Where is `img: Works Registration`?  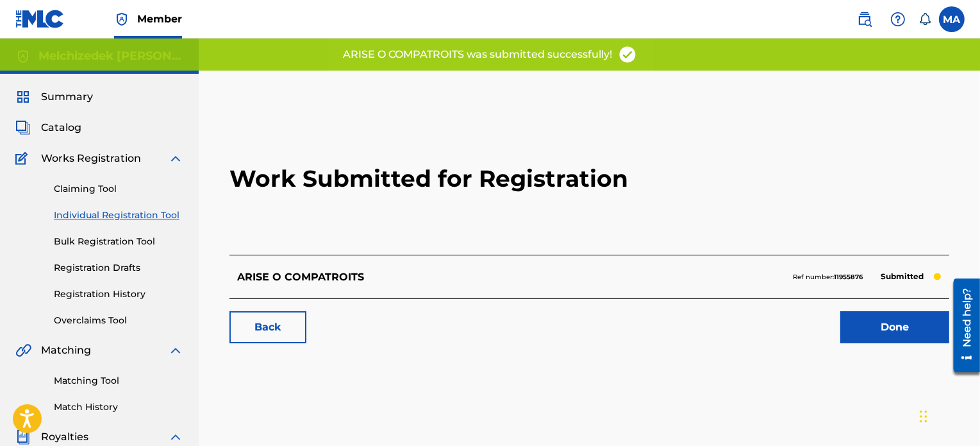 img: Works Registration is located at coordinates (23, 158).